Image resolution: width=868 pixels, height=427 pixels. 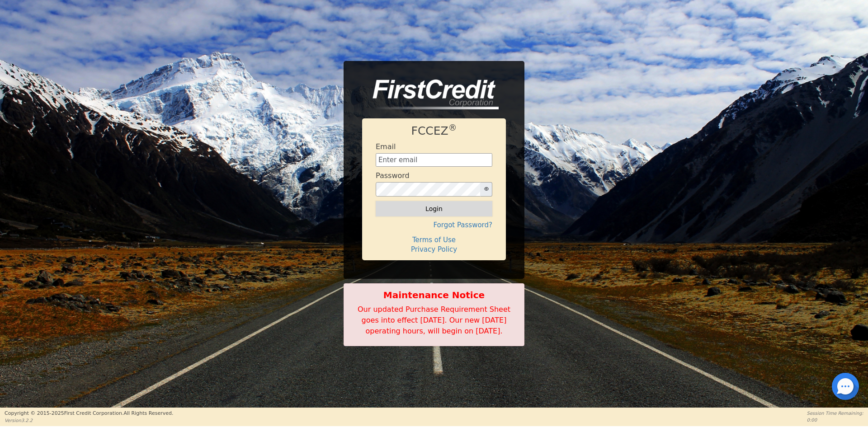 What do you see at coordinates (89, 413) in the screenshot?
I see `p: Copyright © 2015- 2025 First Credit Corporation.` at bounding box center [89, 413].